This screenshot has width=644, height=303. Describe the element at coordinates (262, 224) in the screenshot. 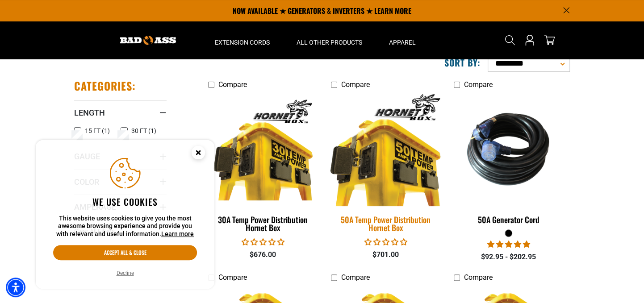

I see `div: 30A Temp Power Distribution Hornet Box` at that location.